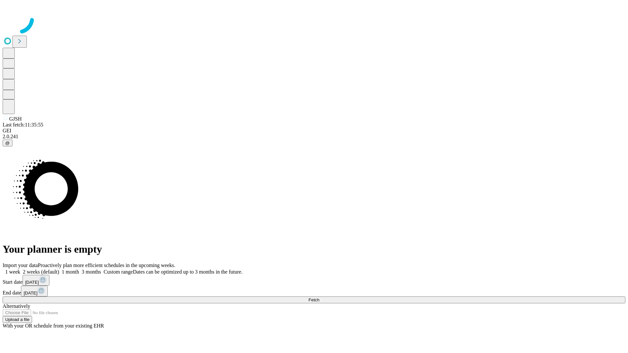 This screenshot has width=628, height=353. I want to click on button: Upload a file, so click(17, 320).